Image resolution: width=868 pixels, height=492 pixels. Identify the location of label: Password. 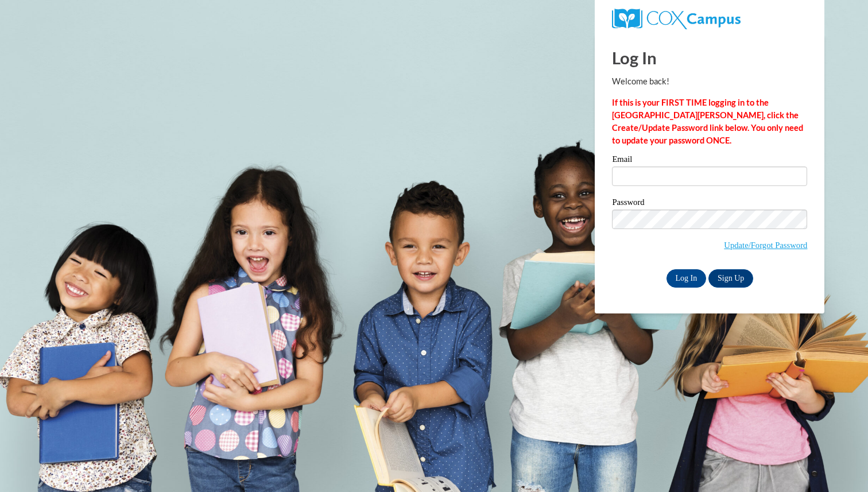
(710, 204).